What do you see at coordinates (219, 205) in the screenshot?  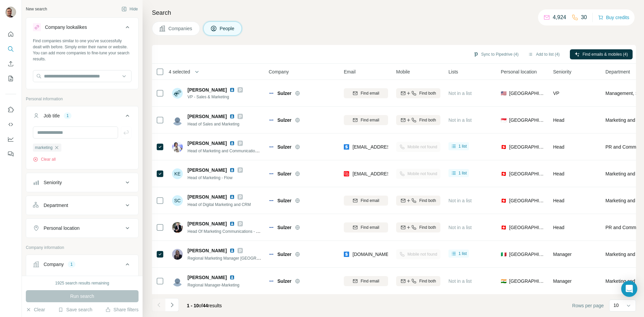 I see `span: Head of Digital Marketing and CRM` at bounding box center [219, 205].